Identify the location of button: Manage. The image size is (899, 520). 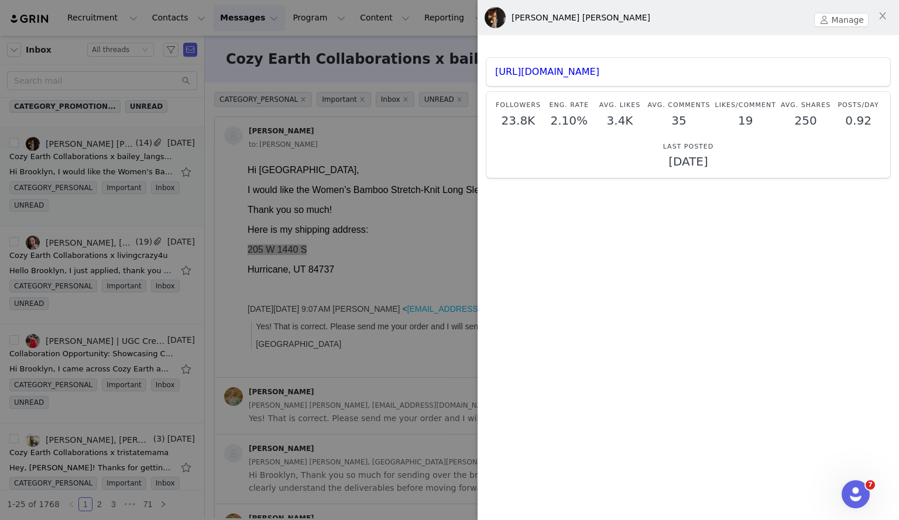
(841, 20).